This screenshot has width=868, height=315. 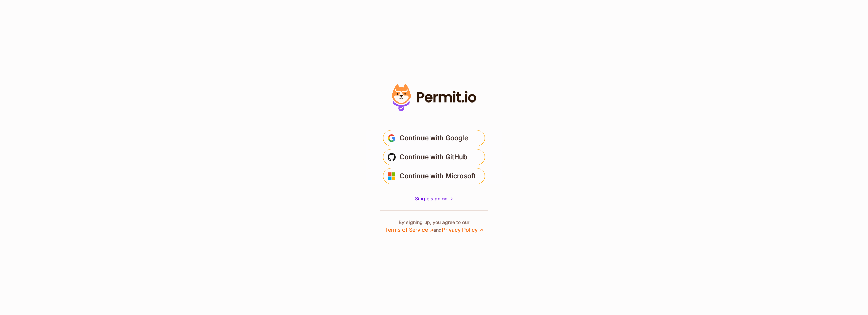 What do you see at coordinates (434, 198) in the screenshot?
I see `a: Single sign on ->` at bounding box center [434, 198].